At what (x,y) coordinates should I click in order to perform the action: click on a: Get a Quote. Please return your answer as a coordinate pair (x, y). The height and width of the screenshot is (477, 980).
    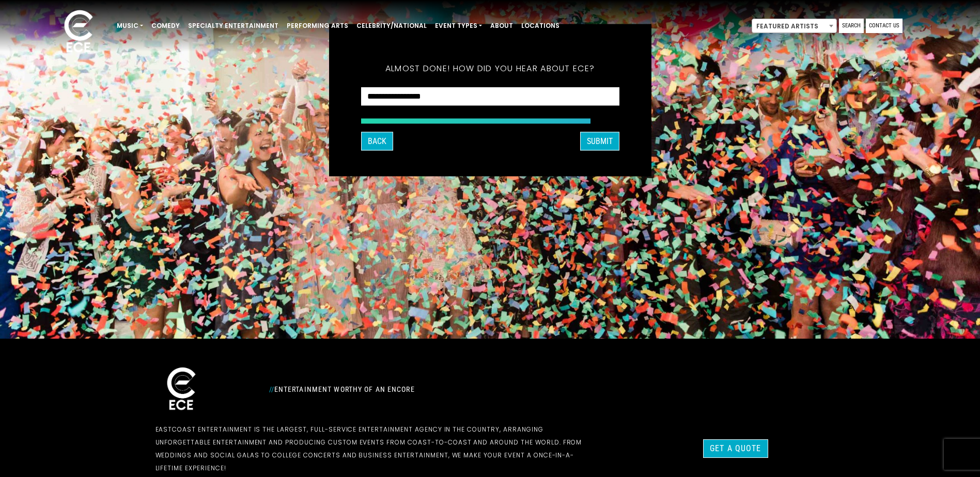
    Looking at the image, I should click on (735, 449).